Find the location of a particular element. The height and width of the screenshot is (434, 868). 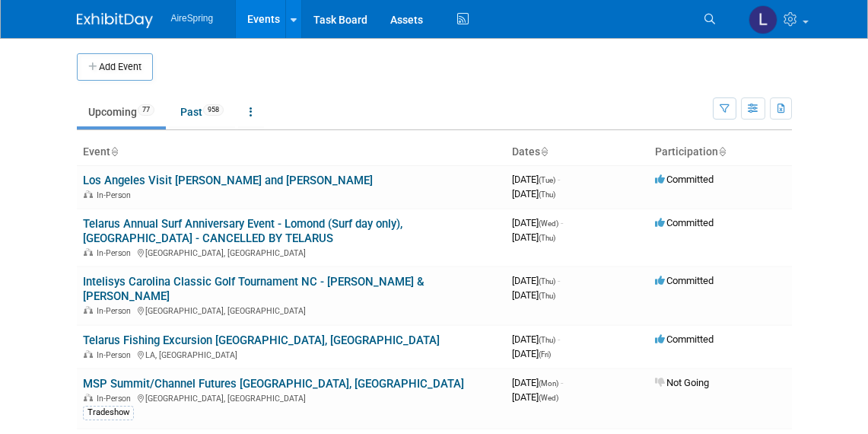

th: Event is located at coordinates (291, 153).